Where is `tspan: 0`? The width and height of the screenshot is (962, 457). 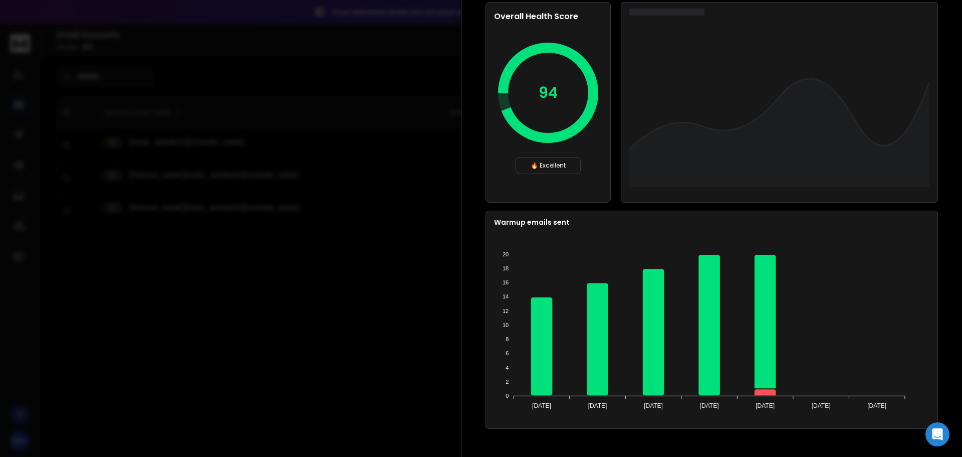
tspan: 0 is located at coordinates (507, 395).